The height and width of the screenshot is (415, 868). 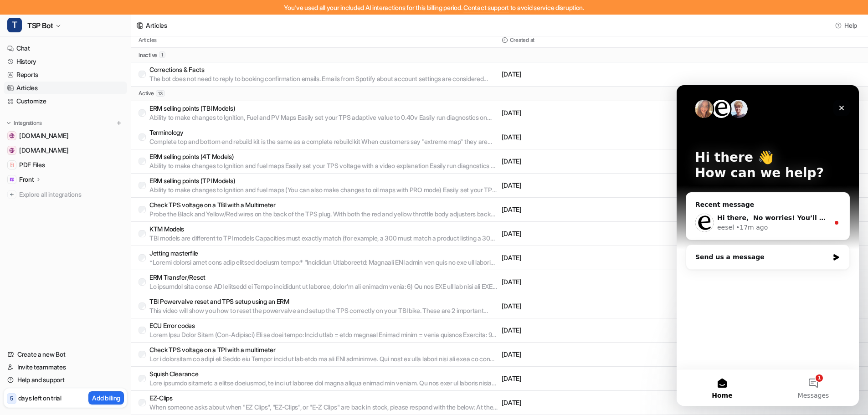 What do you see at coordinates (324, 302) in the screenshot?
I see `p: TBI Powervalve reset and TPS setup using an ERM` at bounding box center [324, 302].